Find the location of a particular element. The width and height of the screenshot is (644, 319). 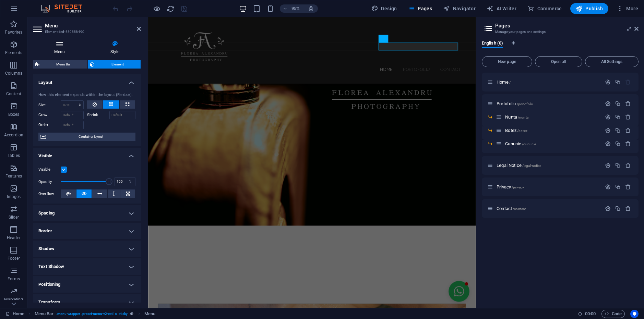

a: Click to cancel selection. Double-click to open Pages is located at coordinates (15, 314).